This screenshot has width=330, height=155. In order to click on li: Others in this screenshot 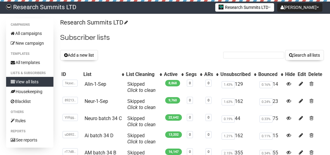, I will do `click(30, 112)`.